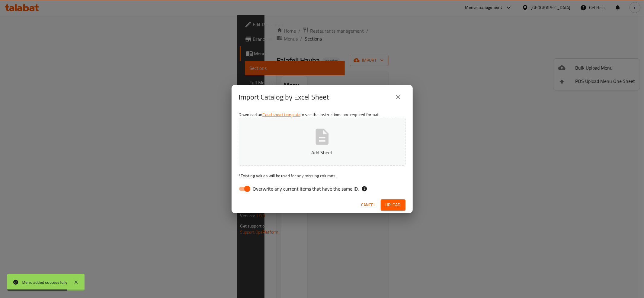 Image resolution: width=644 pixels, height=298 pixels. I want to click on span: Upload, so click(393, 205).